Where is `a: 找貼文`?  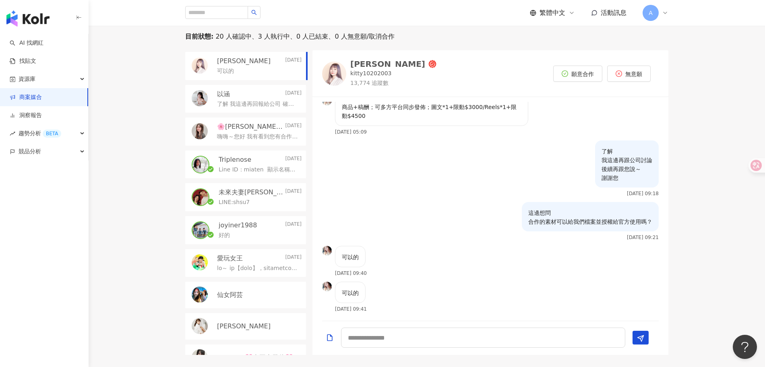 a: 找貼文 is located at coordinates (23, 61).